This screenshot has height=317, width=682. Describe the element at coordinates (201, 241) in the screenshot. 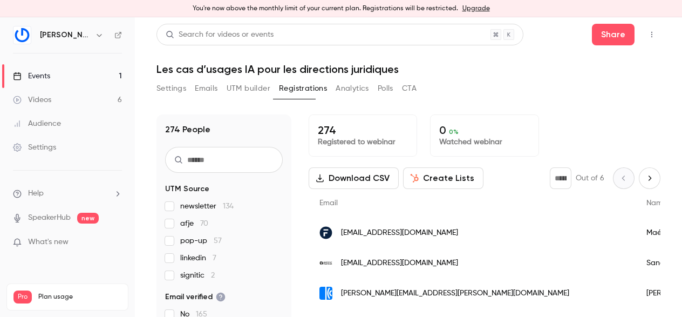

I see `span: pop-up` at that location.